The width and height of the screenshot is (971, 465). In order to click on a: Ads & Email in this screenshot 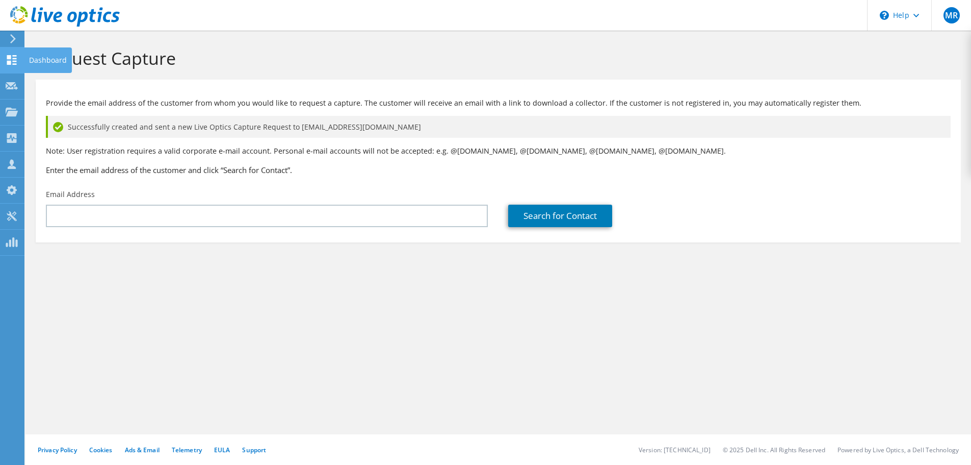, I will do `click(142, 449)`.